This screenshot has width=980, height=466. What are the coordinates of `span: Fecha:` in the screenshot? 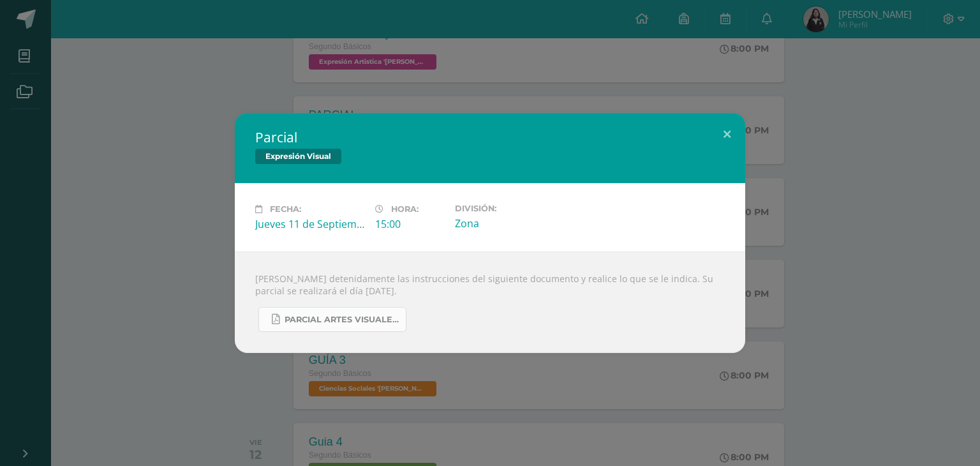 It's located at (285, 209).